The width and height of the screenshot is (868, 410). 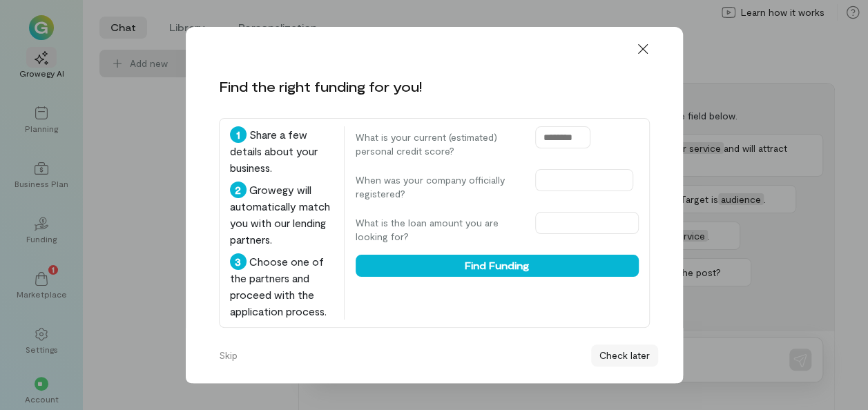 I want to click on button: Find Funding, so click(x=497, y=266).